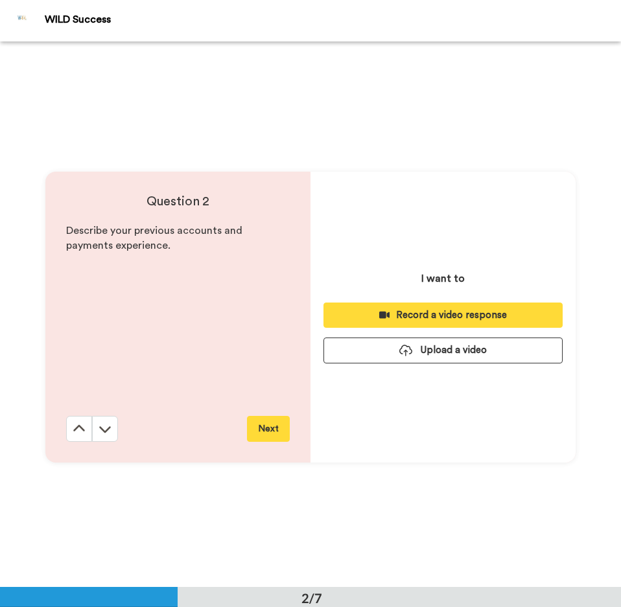 This screenshot has height=607, width=621. I want to click on span: Describe your previous accounts and payments experience., so click(156, 238).